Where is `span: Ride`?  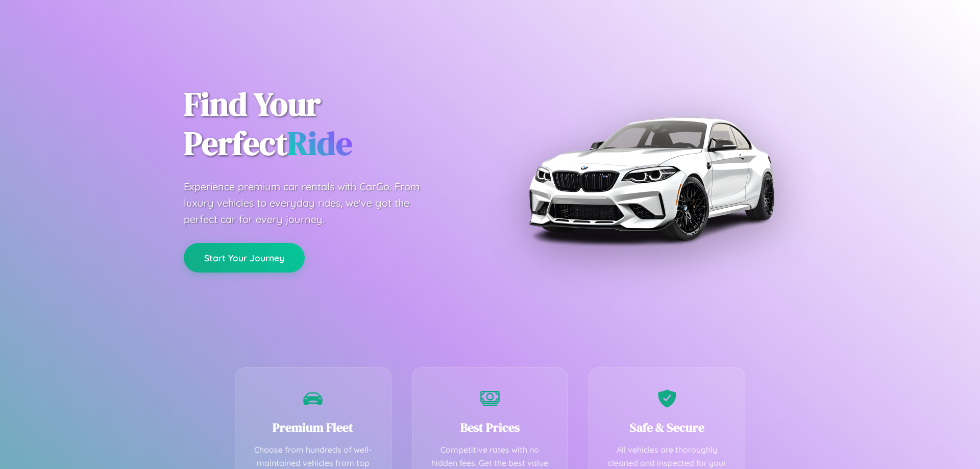 span: Ride is located at coordinates (319, 143).